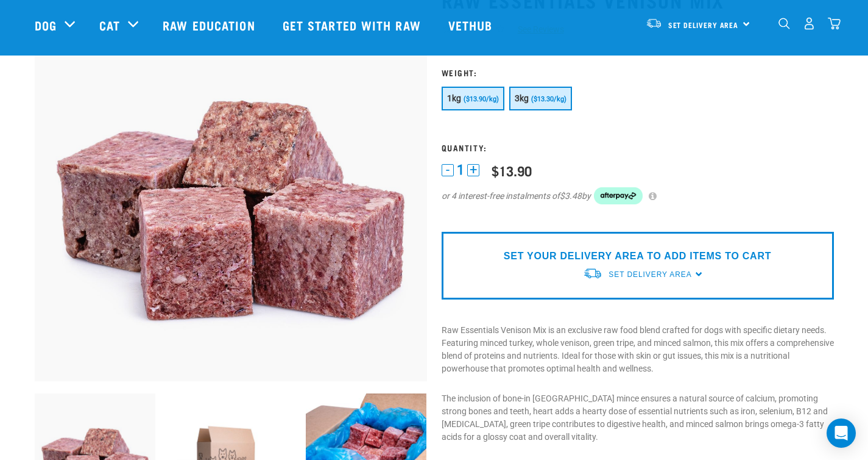 The width and height of the screenshot is (868, 460). What do you see at coordinates (809, 23) in the screenshot?
I see `img: user.png` at bounding box center [809, 23].